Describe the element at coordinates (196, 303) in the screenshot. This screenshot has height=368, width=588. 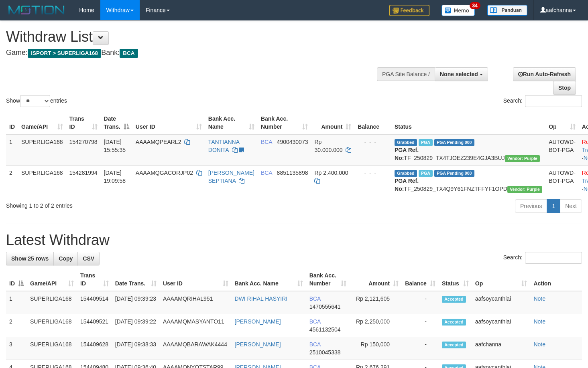
I see `td: AAAAMQRIHAL951` at that location.